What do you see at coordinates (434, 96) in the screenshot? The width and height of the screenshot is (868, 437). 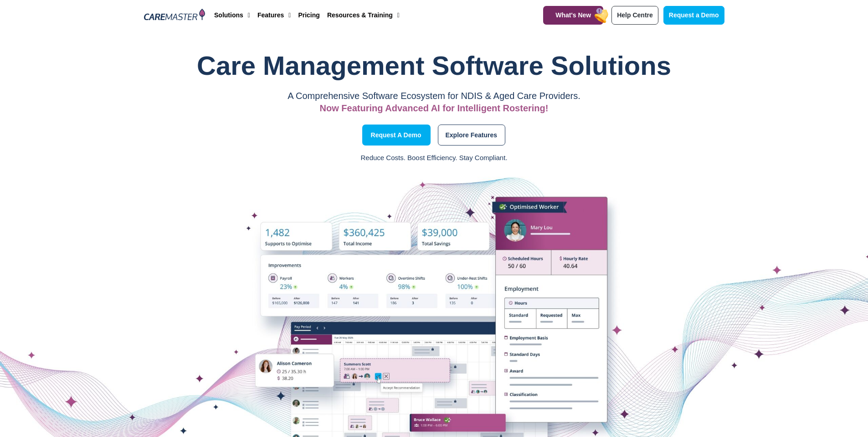 I see `p: A Comprehensive Software Ecosystem for NDIS & Aged Care Providers.` at bounding box center [434, 96].